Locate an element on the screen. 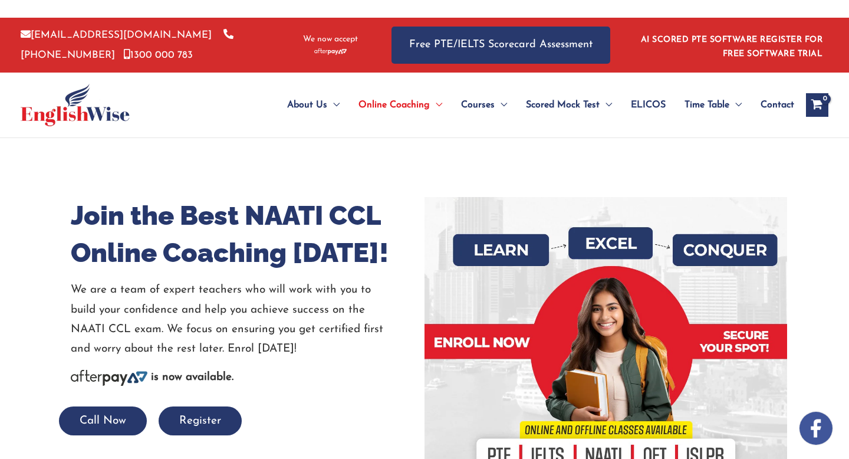 The height and width of the screenshot is (459, 849). a: Contact is located at coordinates (772, 105).